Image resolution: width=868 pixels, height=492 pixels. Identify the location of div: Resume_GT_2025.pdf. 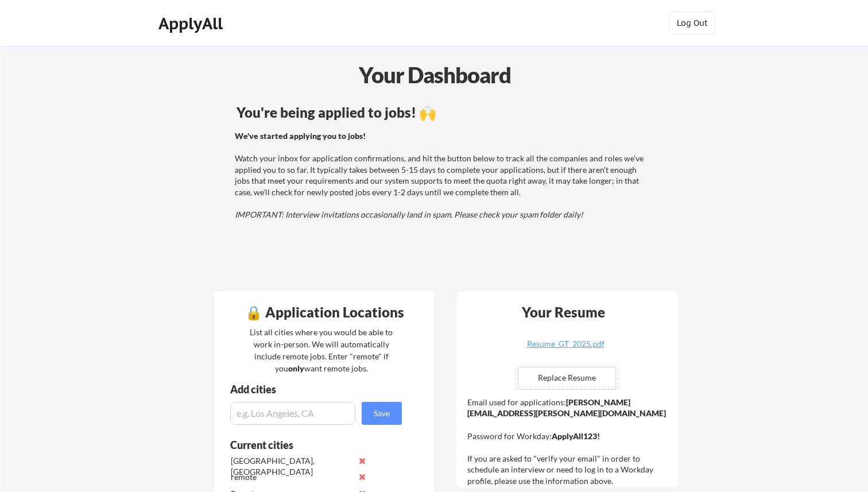
(565, 344).